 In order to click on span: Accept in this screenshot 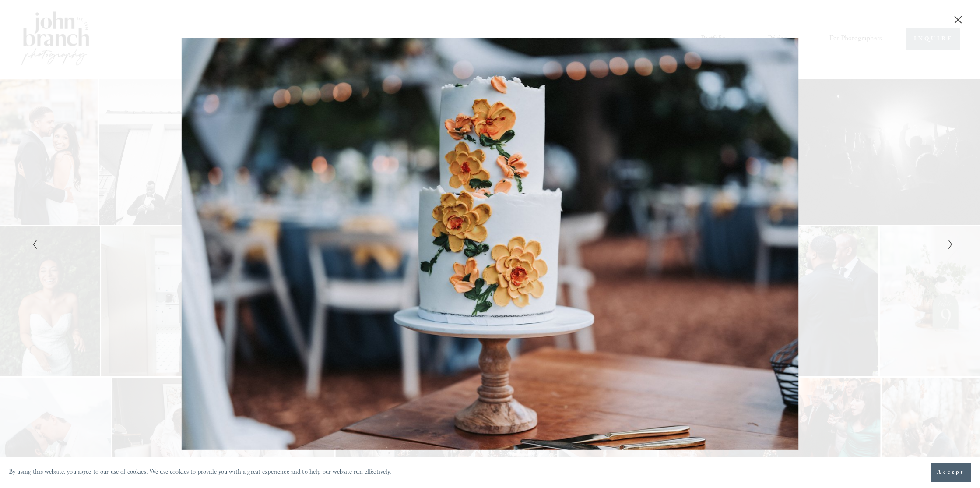, I will do `click(951, 472)`.